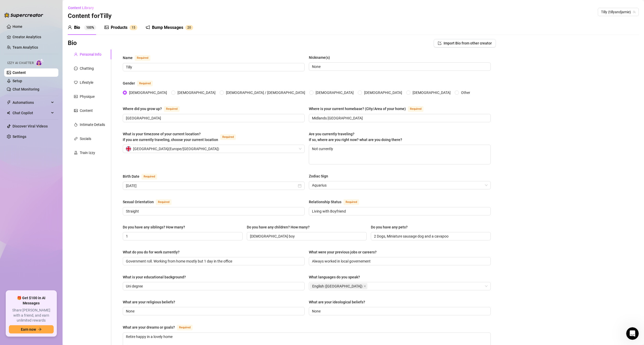 This screenshot has height=345, width=644. Describe the element at coordinates (30, 126) in the screenshot. I see `a: Discover Viral Videos` at that location.